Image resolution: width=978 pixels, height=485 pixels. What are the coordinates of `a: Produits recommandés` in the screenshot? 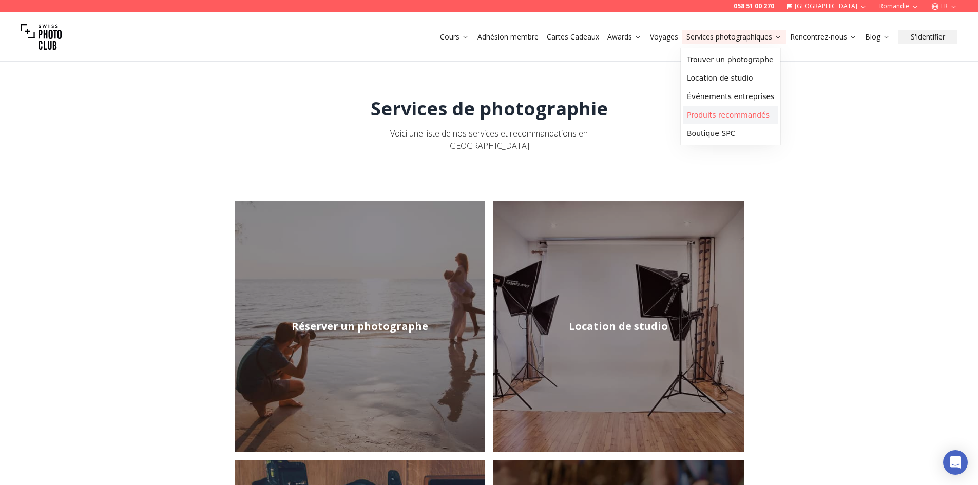 It's located at (730, 115).